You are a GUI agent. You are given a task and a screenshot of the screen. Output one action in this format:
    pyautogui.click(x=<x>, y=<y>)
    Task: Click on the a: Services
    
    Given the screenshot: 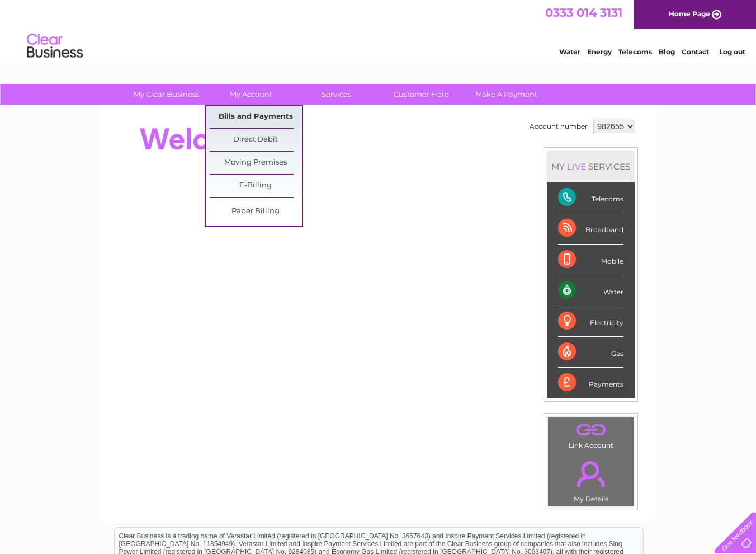 What is the action you would take?
    pyautogui.click(x=336, y=94)
    